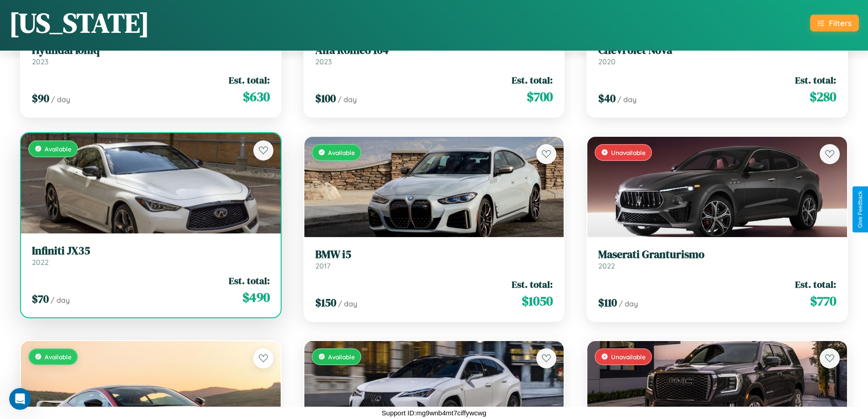  Describe the element at coordinates (40, 299) in the screenshot. I see `span: $ 70` at that location.